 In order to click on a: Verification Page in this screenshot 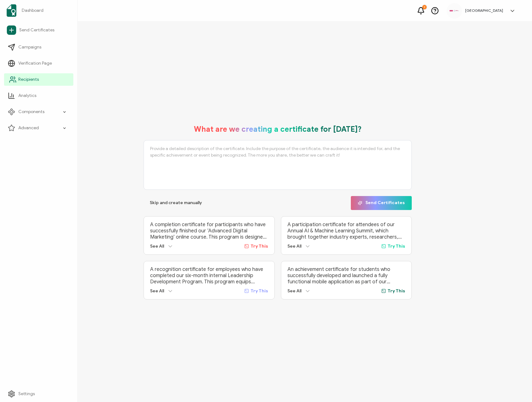, I will do `click(39, 63)`.